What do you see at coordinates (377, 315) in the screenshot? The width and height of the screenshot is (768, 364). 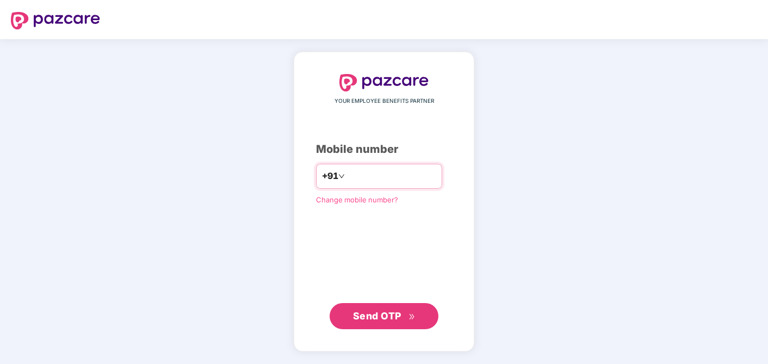 I see `span: Send OTP` at bounding box center [377, 315].